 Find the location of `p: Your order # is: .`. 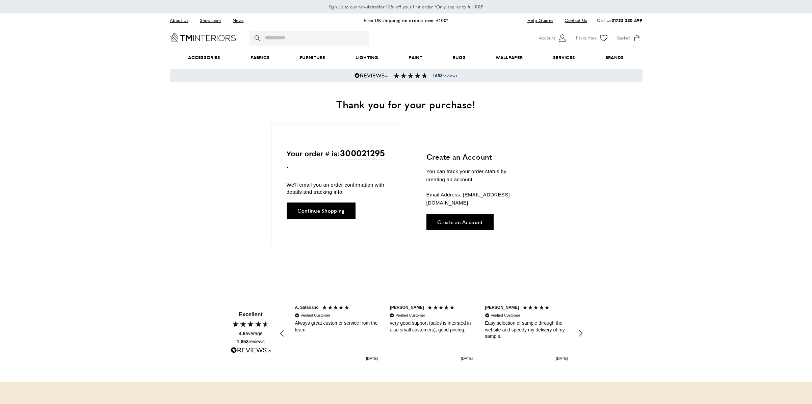

p: Your order # is: . is located at coordinates (336, 159).